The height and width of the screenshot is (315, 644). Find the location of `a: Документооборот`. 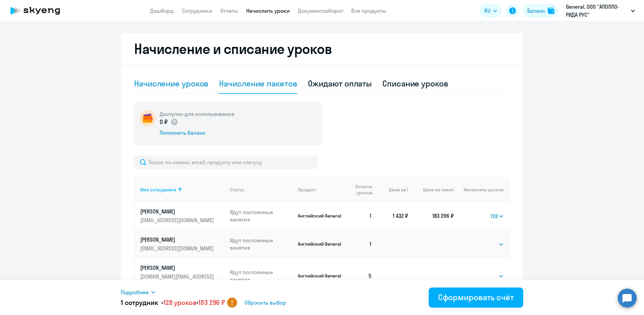

a: Документооборот is located at coordinates (320, 10).